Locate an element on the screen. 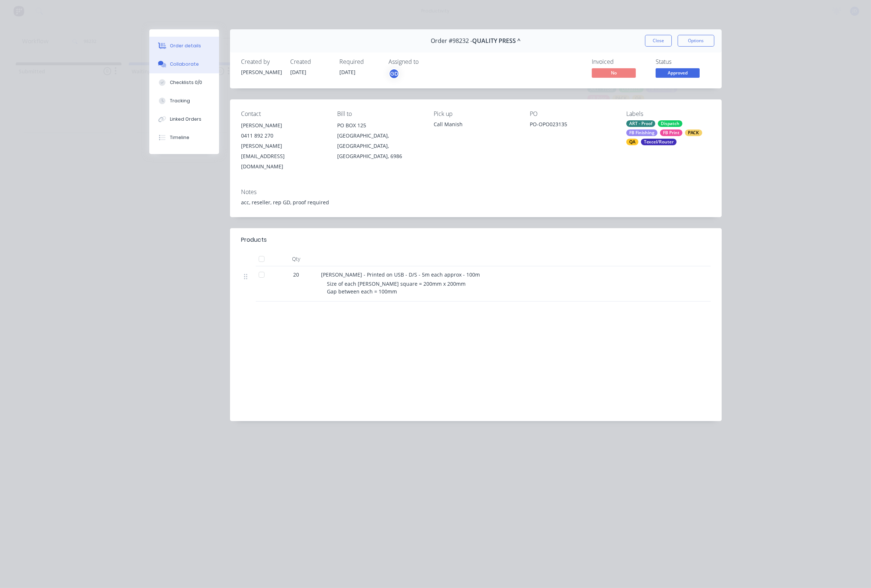 This screenshot has height=588, width=871. button: Timeline is located at coordinates (184, 137).